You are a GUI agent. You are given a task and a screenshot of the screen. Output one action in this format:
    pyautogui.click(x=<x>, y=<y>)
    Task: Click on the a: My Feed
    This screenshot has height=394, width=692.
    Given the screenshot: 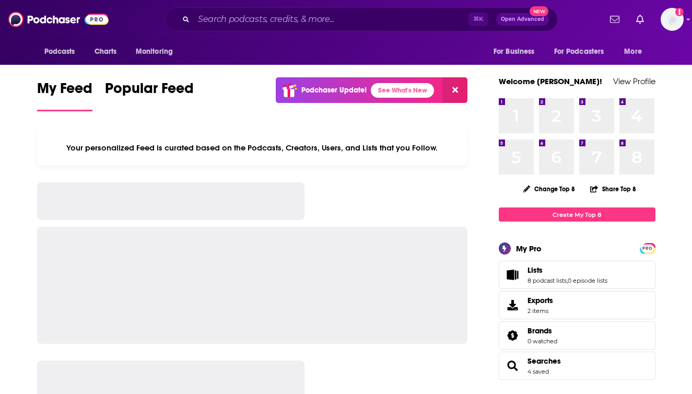 What is the action you would take?
    pyautogui.click(x=65, y=95)
    